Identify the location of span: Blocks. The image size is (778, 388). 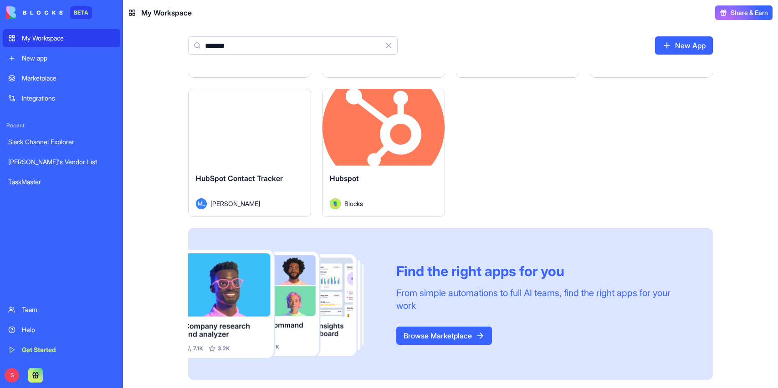
(353, 204).